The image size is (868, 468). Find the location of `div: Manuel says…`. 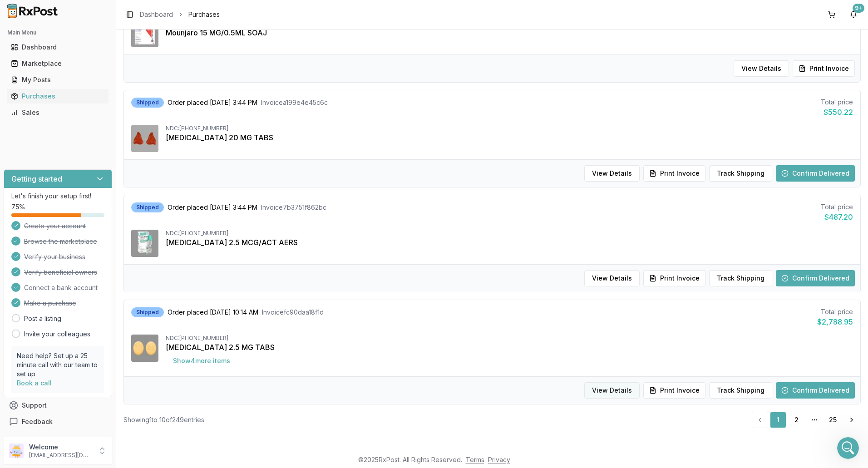

div: Manuel says… is located at coordinates (91, 82).